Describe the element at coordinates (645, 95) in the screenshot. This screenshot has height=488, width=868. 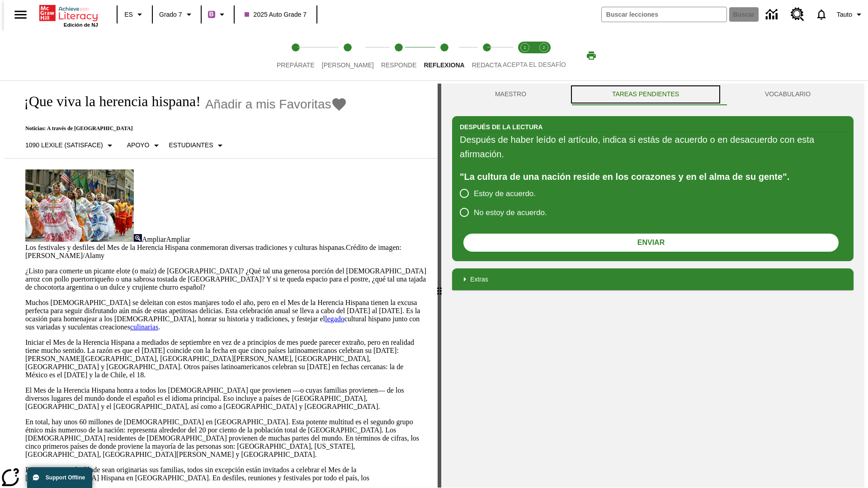
I see `button: TAREAS PENDIENTES` at that location.